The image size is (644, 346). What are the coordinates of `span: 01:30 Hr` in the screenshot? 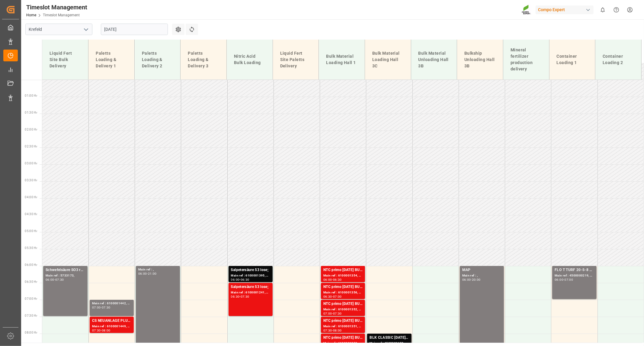 It's located at (31, 112).